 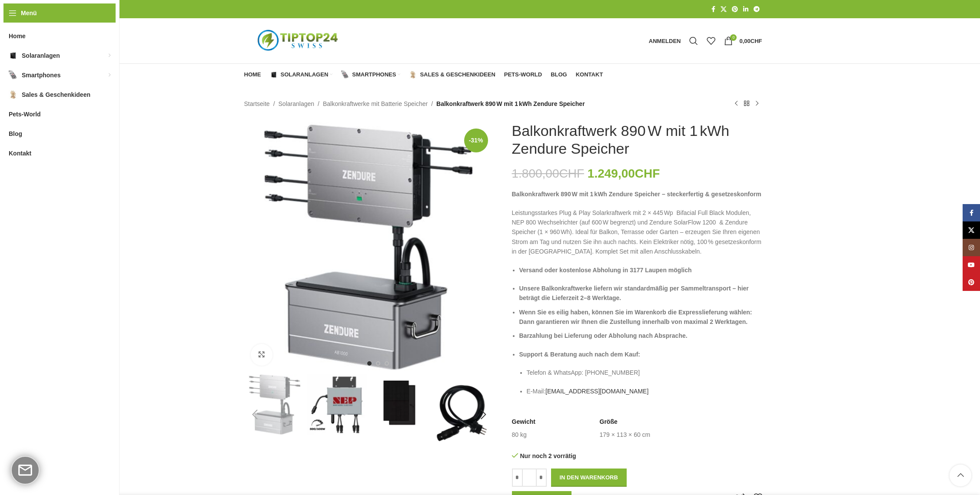 What do you see at coordinates (275, 405) in the screenshot?
I see `img: Balkonkraftwerk 890 W mit 1 kWh Zendure Speicher` at bounding box center [275, 405].